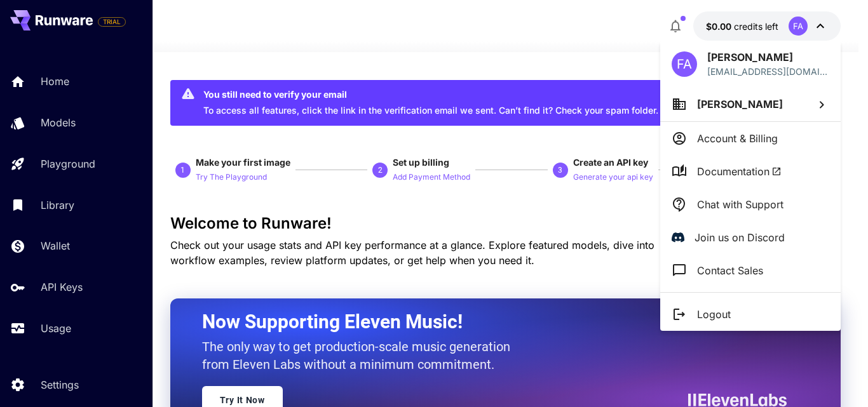 Image resolution: width=868 pixels, height=407 pixels. I want to click on p: Account & Billing, so click(737, 139).